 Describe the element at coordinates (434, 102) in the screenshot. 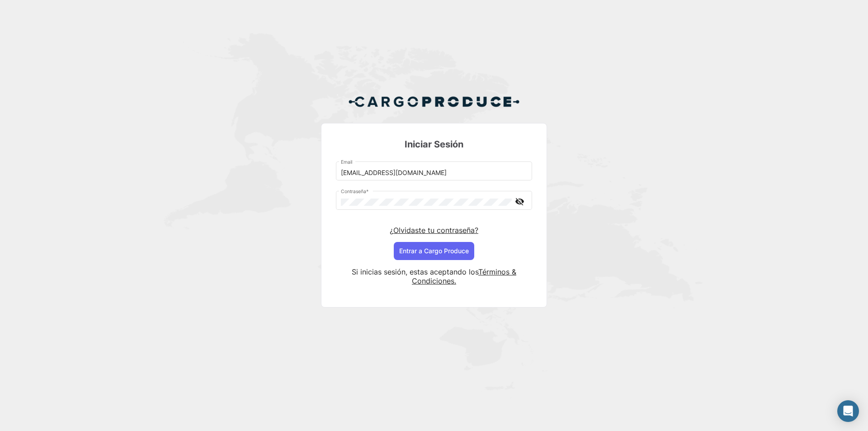

I see `img: Cargo Produce Logo` at that location.